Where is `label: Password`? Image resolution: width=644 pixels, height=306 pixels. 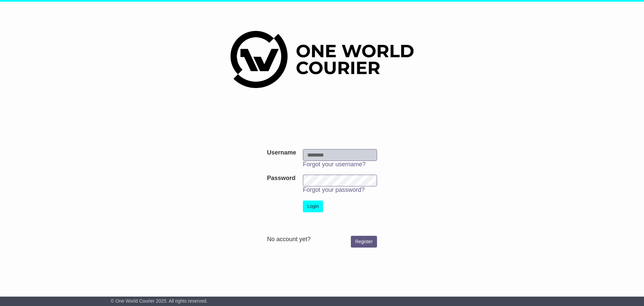
label: Password is located at coordinates (281, 178).